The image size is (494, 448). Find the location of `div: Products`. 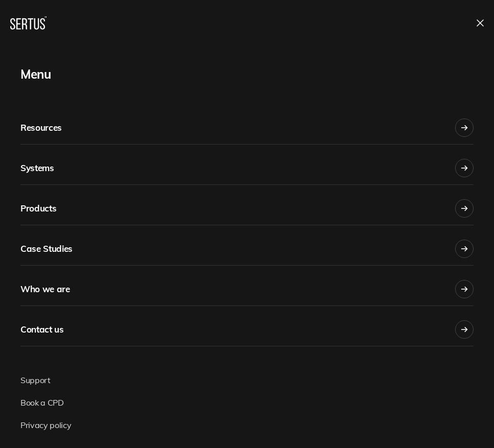

div: Products is located at coordinates (38, 208).